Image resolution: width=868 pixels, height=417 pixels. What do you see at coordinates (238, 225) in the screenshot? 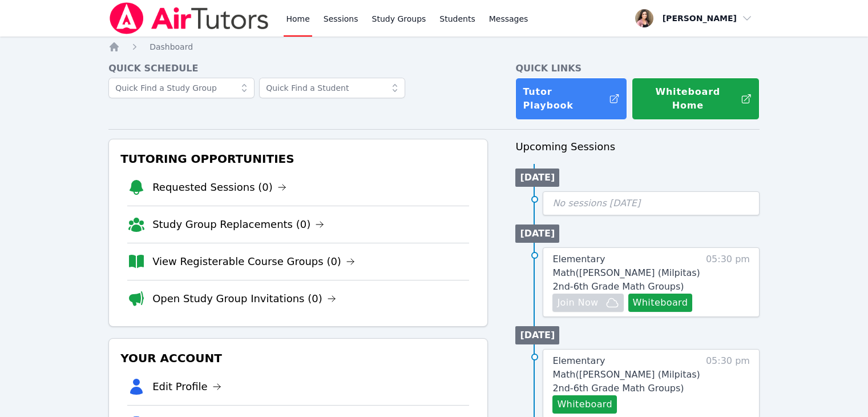
I see `a: Study Group Replacements (0)` at bounding box center [238, 225].